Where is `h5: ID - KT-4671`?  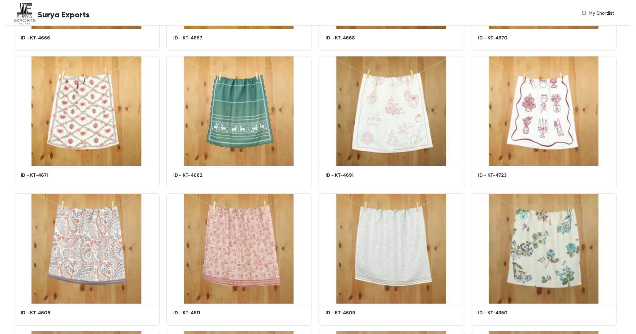 h5: ID - KT-4671 is located at coordinates (49, 175).